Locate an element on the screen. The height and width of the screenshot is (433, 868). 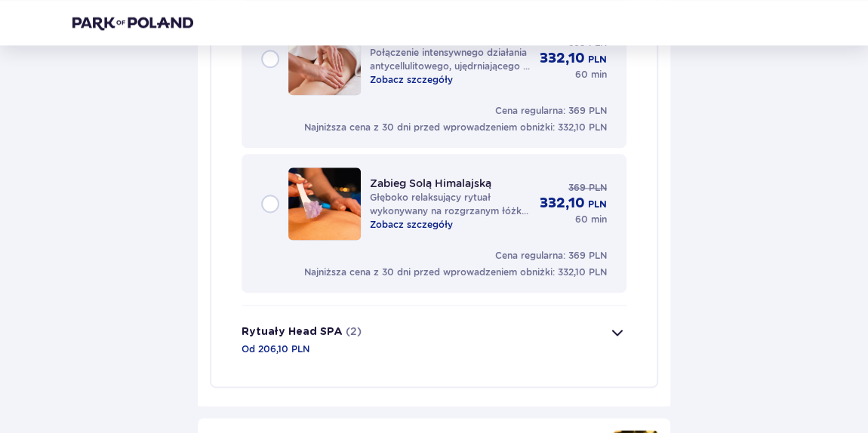
img: 68e4ed89c04ed631723256.jpg is located at coordinates (325, 204).